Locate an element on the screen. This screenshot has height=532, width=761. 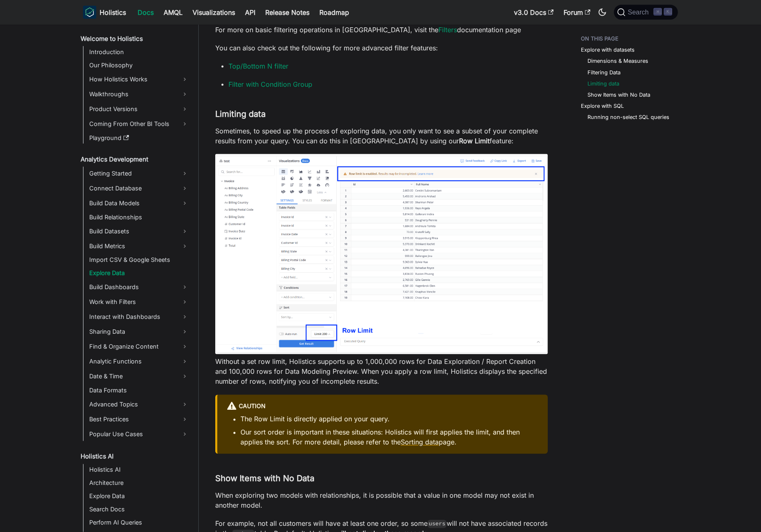
a: Limiting data is located at coordinates (603, 83).